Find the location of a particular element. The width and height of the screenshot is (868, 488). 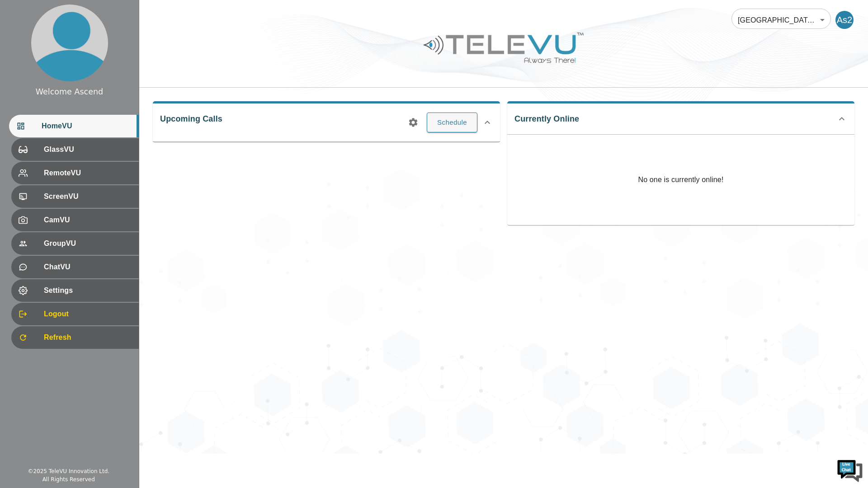

div: ScreenVU is located at coordinates (75, 197).